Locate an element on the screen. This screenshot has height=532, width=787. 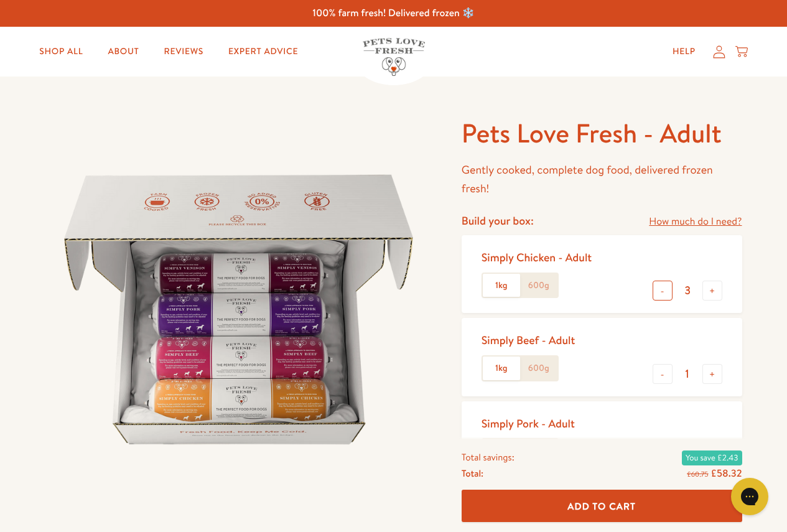
div: Simply Beef - Adult is located at coordinates (528, 340).